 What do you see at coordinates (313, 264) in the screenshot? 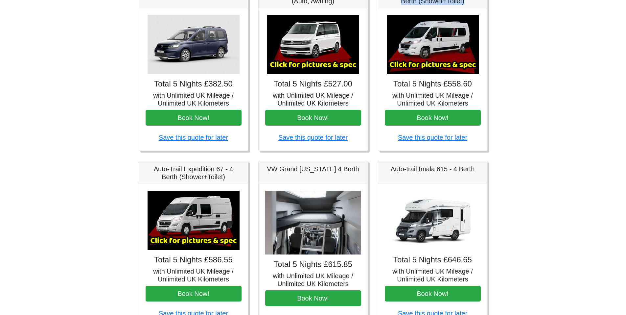
I see `h4: Total 5 Nights £615.85` at bounding box center [313, 264].